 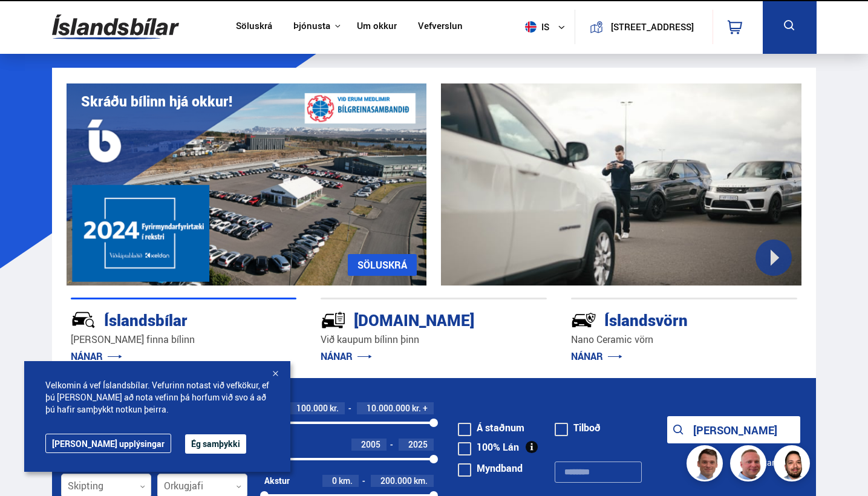 What do you see at coordinates (371, 444) in the screenshot?
I see `span: 2005` at bounding box center [371, 444].